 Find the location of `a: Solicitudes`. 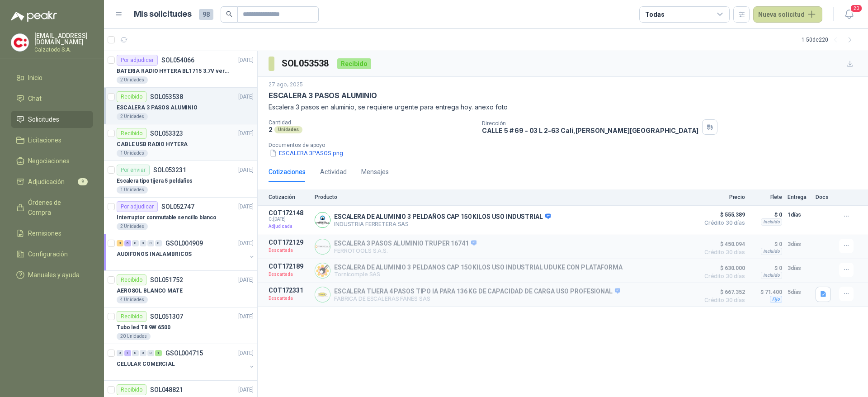

a: Solicitudes is located at coordinates (52, 119).